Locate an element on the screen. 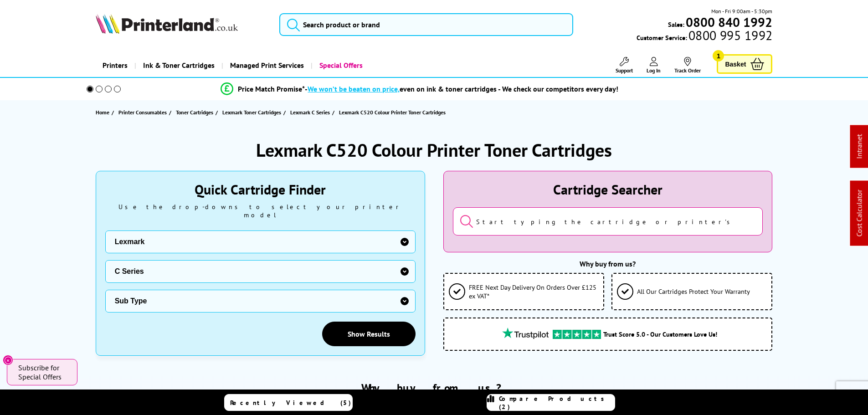 The height and width of the screenshot is (415, 868). div: Quick Cartridge Finder is located at coordinates (260, 189).